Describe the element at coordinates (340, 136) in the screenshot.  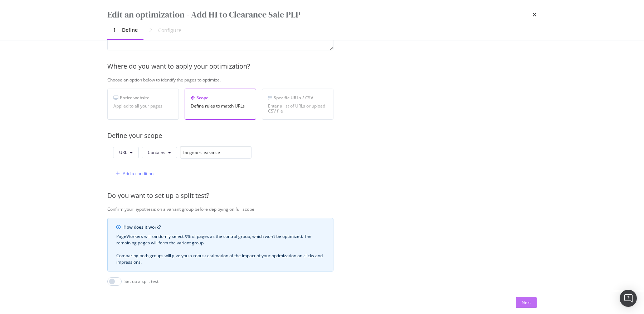
I see `div: Define your scope` at that location.